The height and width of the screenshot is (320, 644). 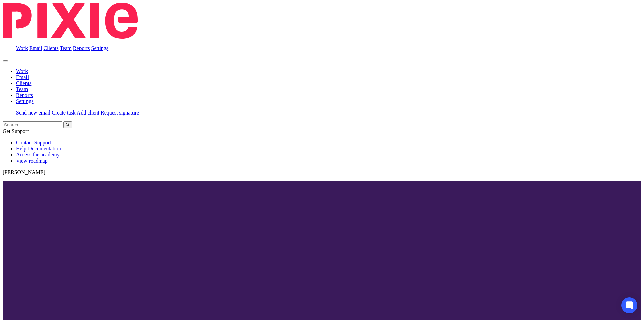 I want to click on button: Search, so click(x=68, y=125).